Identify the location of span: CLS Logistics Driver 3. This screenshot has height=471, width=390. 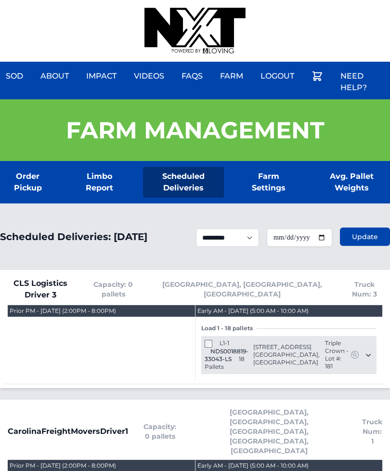
(40, 289).